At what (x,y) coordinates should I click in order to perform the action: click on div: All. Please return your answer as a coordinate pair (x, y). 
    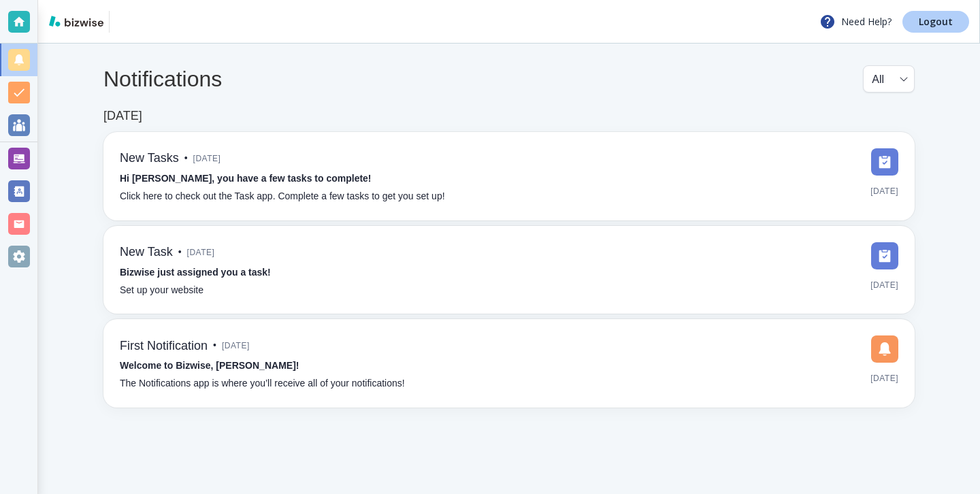
    Looking at the image, I should click on (889, 79).